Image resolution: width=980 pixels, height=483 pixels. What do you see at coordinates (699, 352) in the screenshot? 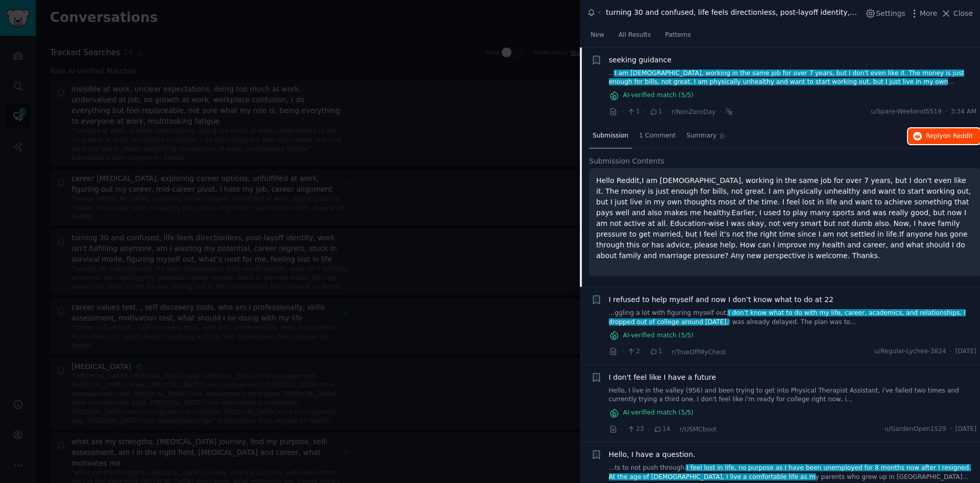
I see `span: r/TrueOffMyChest` at bounding box center [699, 352].